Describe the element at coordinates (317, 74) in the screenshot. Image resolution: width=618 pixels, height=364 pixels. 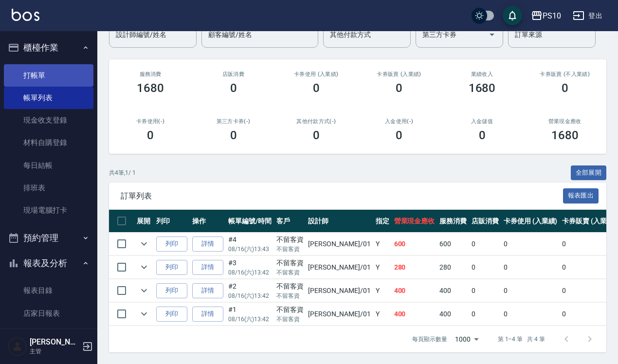
I see `h2: 卡券使用 (入業績)` at that location.